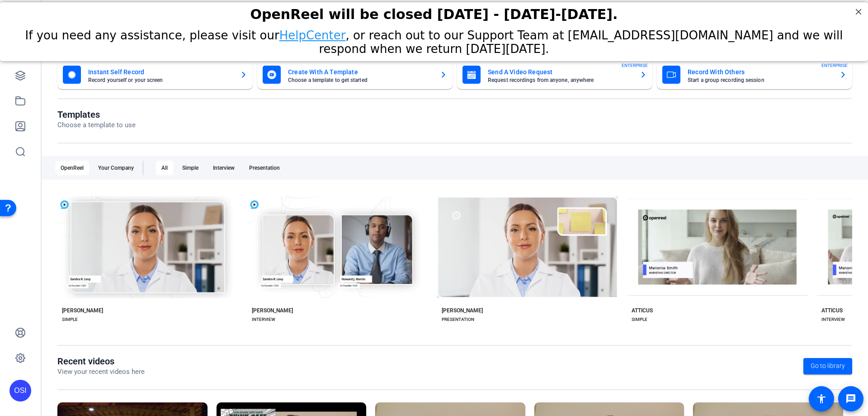 Image resolution: width=868 pixels, height=416 pixels. I want to click on mat-card-title: Create With A Template, so click(360, 72).